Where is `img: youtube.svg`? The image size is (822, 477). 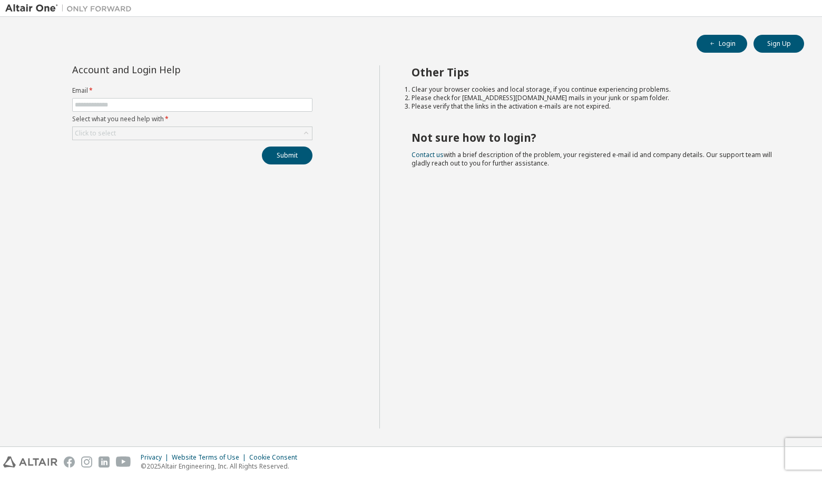 img: youtube.svg is located at coordinates (123, 462).